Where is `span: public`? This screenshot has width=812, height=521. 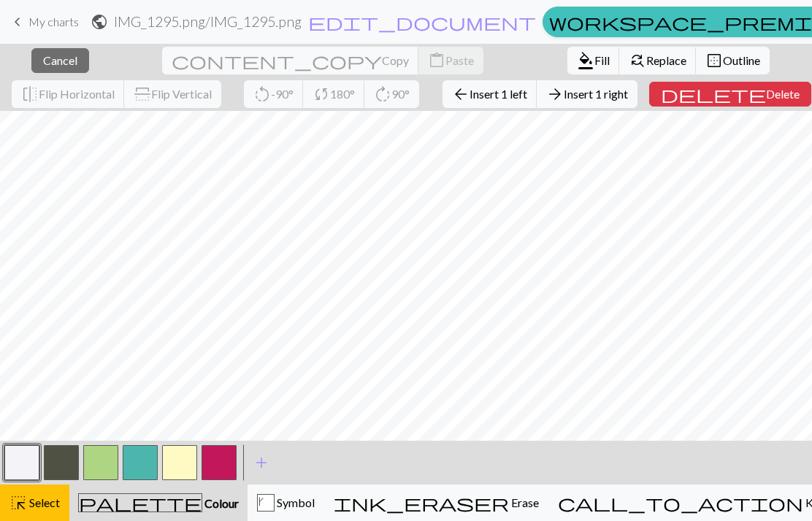 span: public is located at coordinates (99, 22).